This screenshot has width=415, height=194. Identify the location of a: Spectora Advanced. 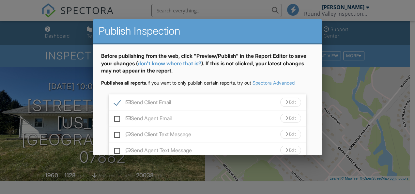
(274, 83).